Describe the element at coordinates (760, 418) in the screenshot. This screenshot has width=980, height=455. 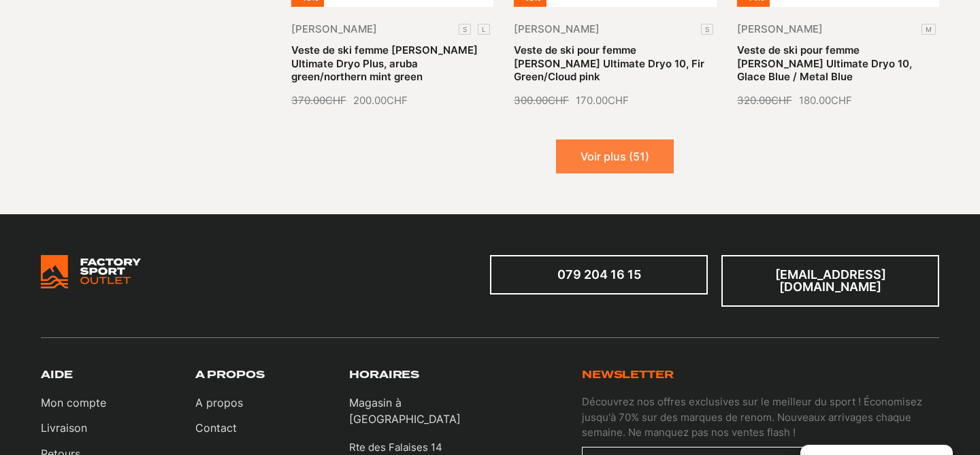
I see `p: Découvrez nos offres exclusives sur le meilleur du sport ! Économisez jusqu'à 70% sur des marques...` at that location.